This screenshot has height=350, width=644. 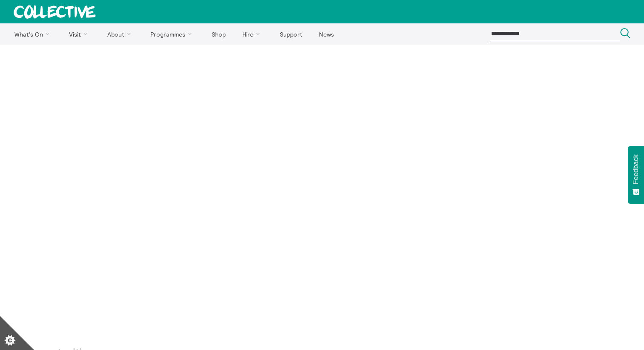 I want to click on a: News, so click(x=327, y=34).